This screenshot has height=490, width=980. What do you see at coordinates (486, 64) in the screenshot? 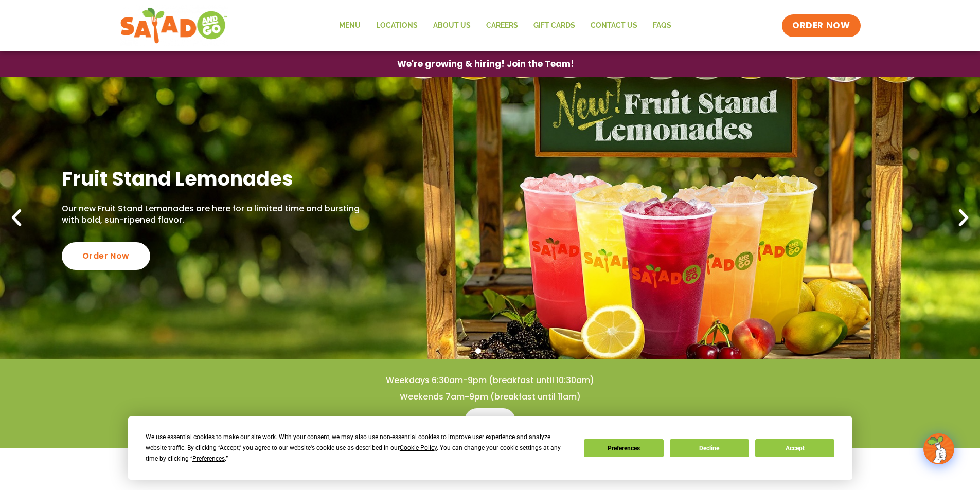
I see `a: We're growing & hiring! Join the Team!` at bounding box center [486, 64].